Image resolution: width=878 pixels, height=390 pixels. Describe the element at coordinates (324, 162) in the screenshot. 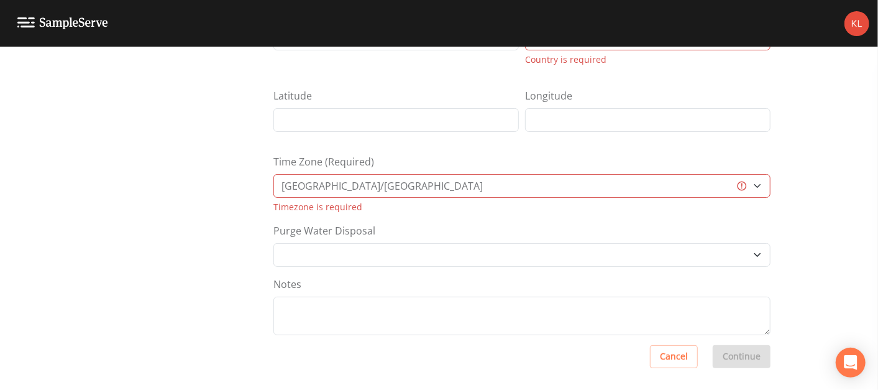

I see `label: Time Zone (Required)` at that location.